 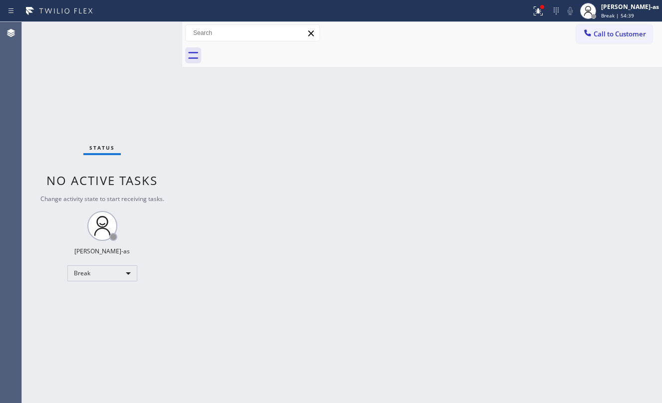 I want to click on span: Break | 54:39, so click(x=617, y=15).